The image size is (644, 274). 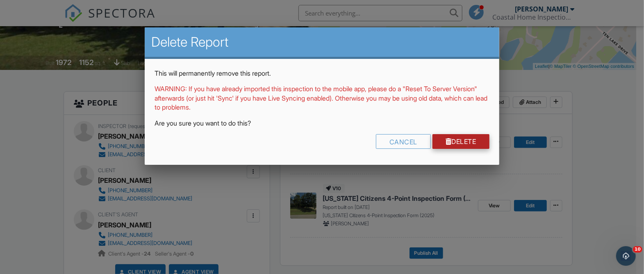 What do you see at coordinates (638, 250) in the screenshot?
I see `span: 10` at bounding box center [638, 250].